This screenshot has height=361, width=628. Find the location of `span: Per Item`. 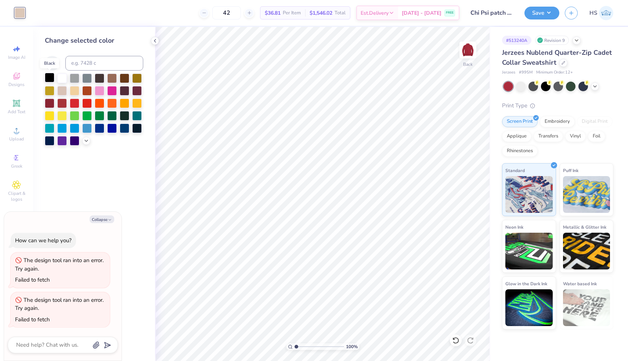

span: Per Item is located at coordinates (292, 13).